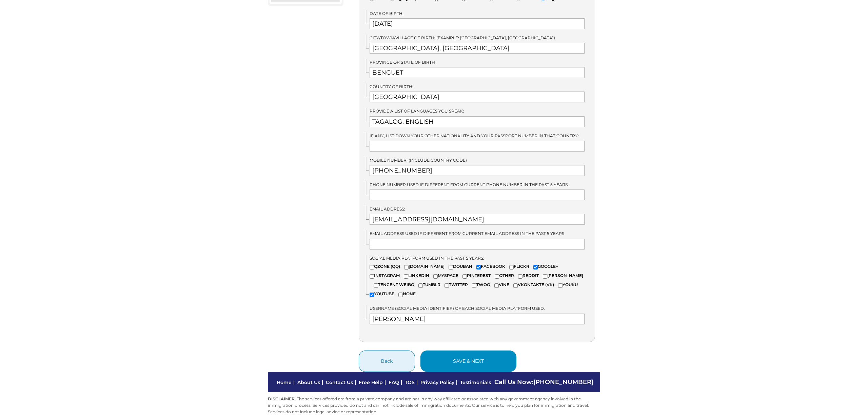 This screenshot has width=868, height=419. What do you see at coordinates (400, 294) in the screenshot?
I see `input: NONE` at bounding box center [400, 294].